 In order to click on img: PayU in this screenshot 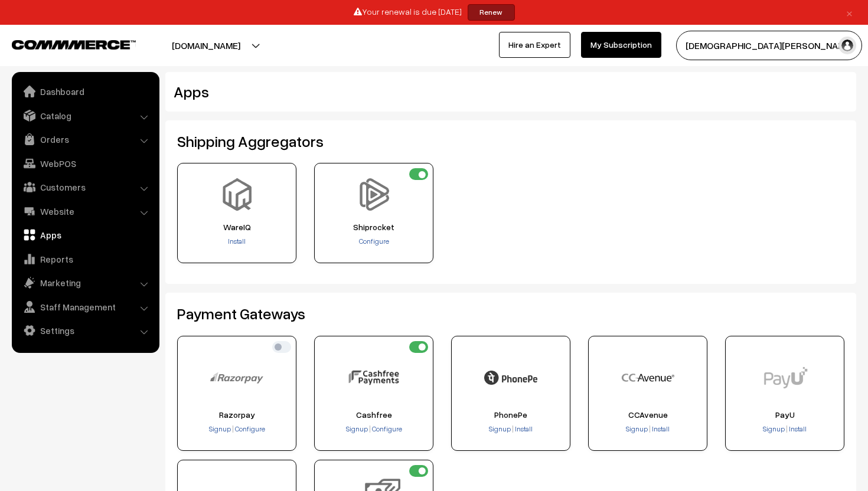, I will do `click(785, 378)`.